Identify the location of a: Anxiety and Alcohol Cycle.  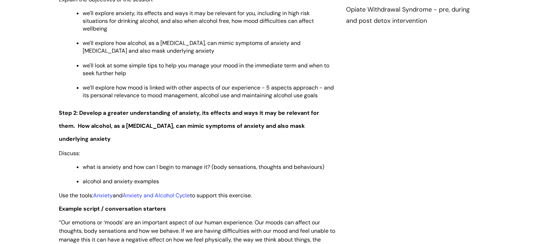
(156, 195).